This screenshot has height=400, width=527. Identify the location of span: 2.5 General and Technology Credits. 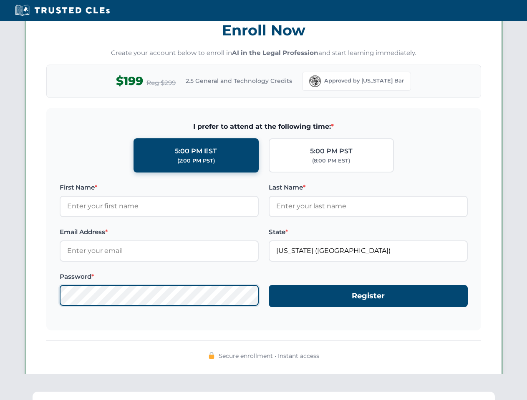
(239, 81).